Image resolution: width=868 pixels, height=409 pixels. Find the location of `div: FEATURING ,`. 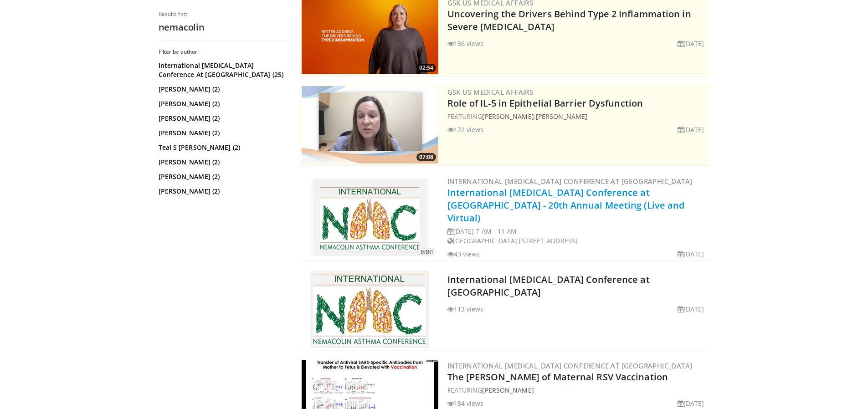

div: FEATURING , is located at coordinates (578, 116).